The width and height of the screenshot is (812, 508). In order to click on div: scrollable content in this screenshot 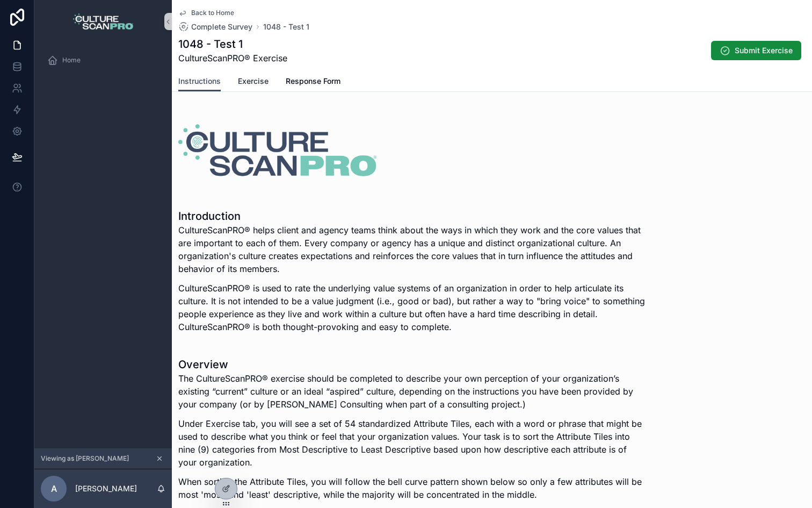, I will do `click(103, 63)`.